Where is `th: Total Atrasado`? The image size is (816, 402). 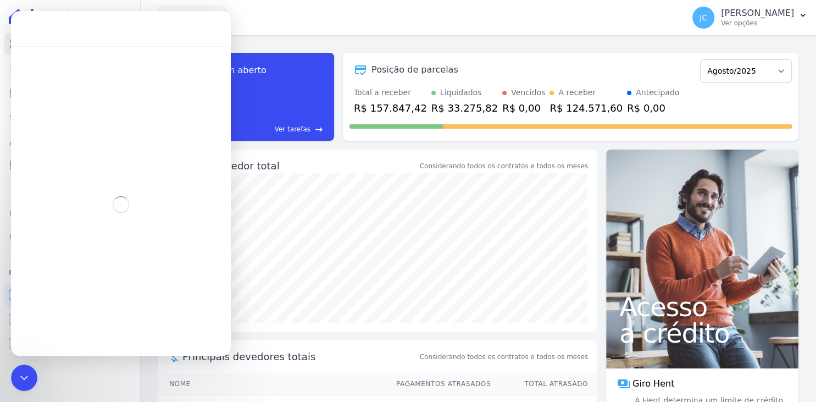
th: Total Atrasado is located at coordinates (544, 383).